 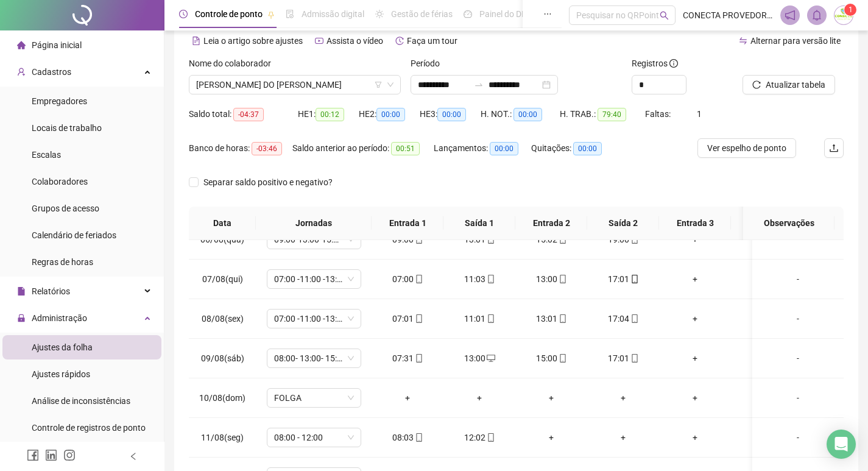 What do you see at coordinates (421, 14) in the screenshot?
I see `span: Gestão de férias` at bounding box center [421, 14].